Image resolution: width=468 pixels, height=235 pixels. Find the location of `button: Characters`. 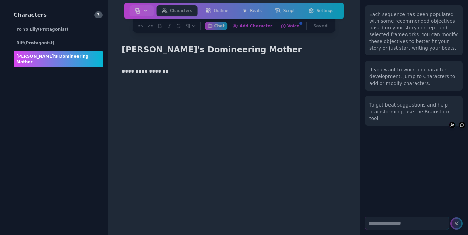

button: Characters is located at coordinates (177, 11).